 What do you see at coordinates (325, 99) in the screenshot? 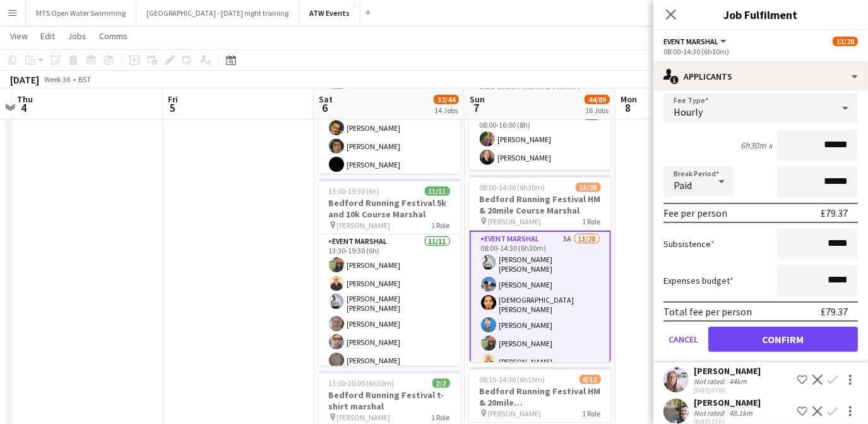
I see `span: Sat` at bounding box center [325, 99].